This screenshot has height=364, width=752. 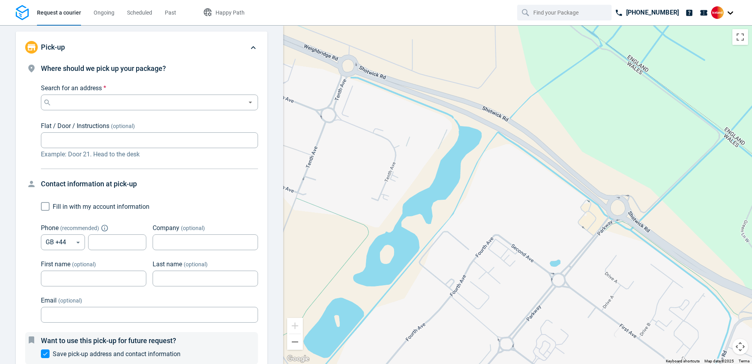 What do you see at coordinates (104, 13) in the screenshot?
I see `span: Ongoing` at bounding box center [104, 13].